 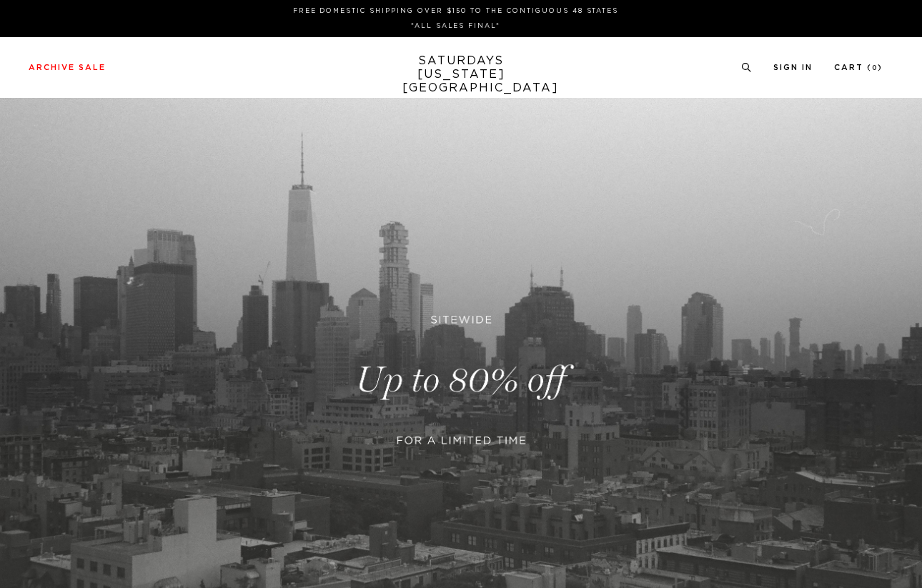 I want to click on p: FREE DOMESTIC SHIPPING OVER $150 TO THE CONTIGUOUS 48 STATES, so click(x=456, y=10).